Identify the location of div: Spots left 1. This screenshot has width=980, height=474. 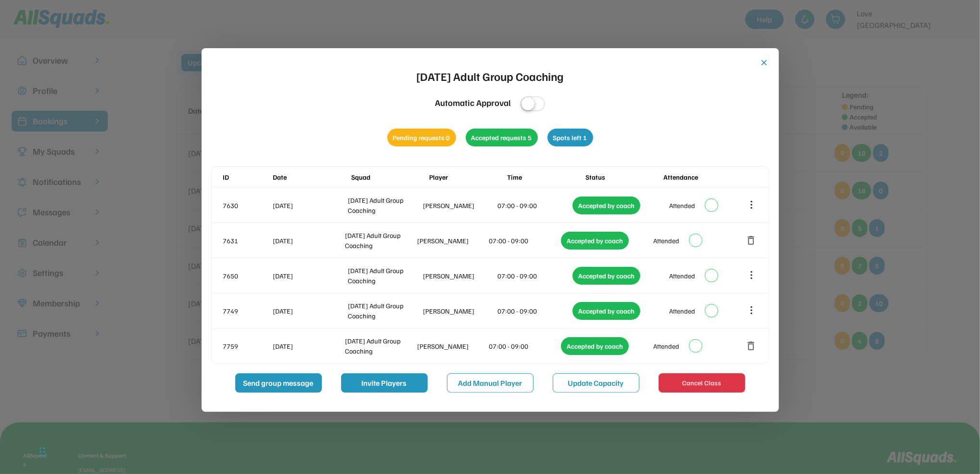
(570, 137).